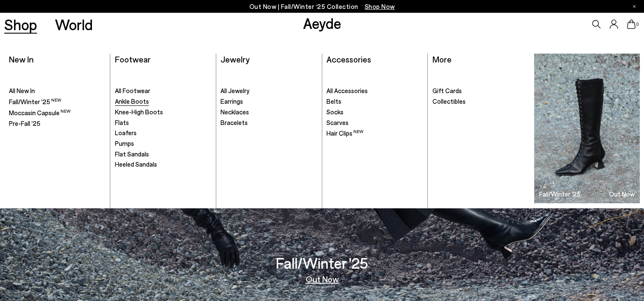 The height and width of the screenshot is (301, 644). Describe the element at coordinates (449, 101) in the screenshot. I see `span: Collectibles` at that location.